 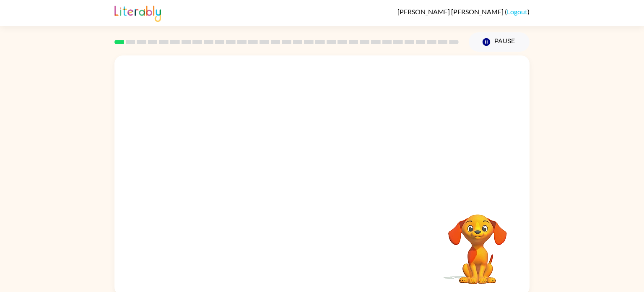 I want to click on button: Pause, so click(x=499, y=42).